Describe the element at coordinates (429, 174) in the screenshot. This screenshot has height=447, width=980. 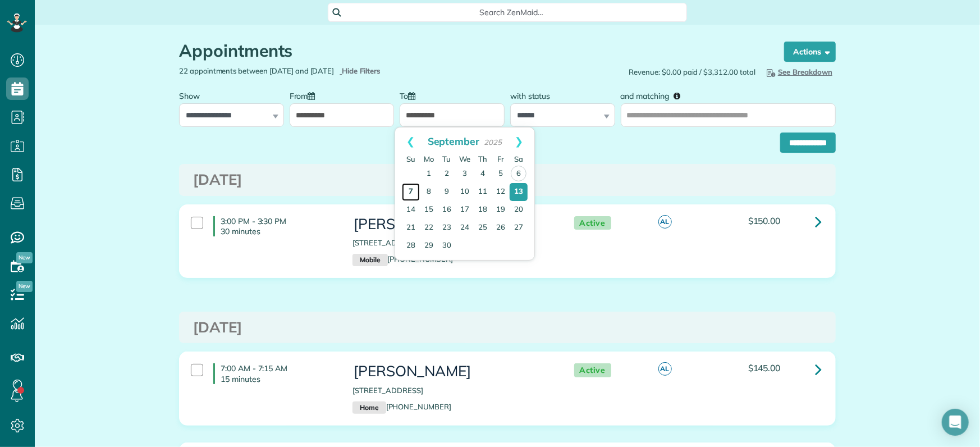
I see `a: 1` at that location.